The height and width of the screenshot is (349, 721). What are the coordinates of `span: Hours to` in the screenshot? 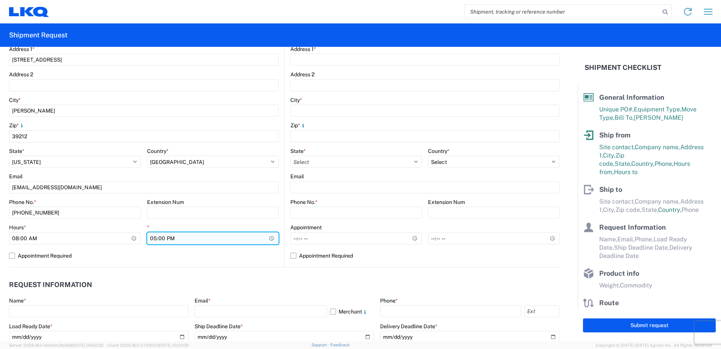 It's located at (626, 172).